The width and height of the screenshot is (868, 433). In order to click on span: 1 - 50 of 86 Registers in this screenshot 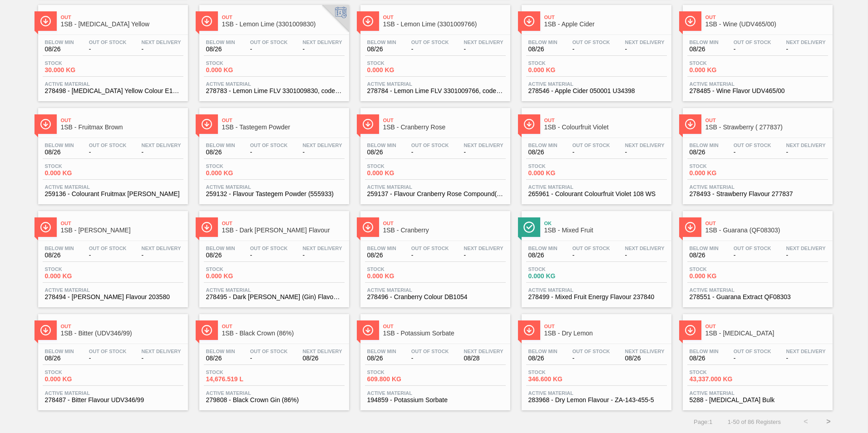, I will do `click(753, 421)`.